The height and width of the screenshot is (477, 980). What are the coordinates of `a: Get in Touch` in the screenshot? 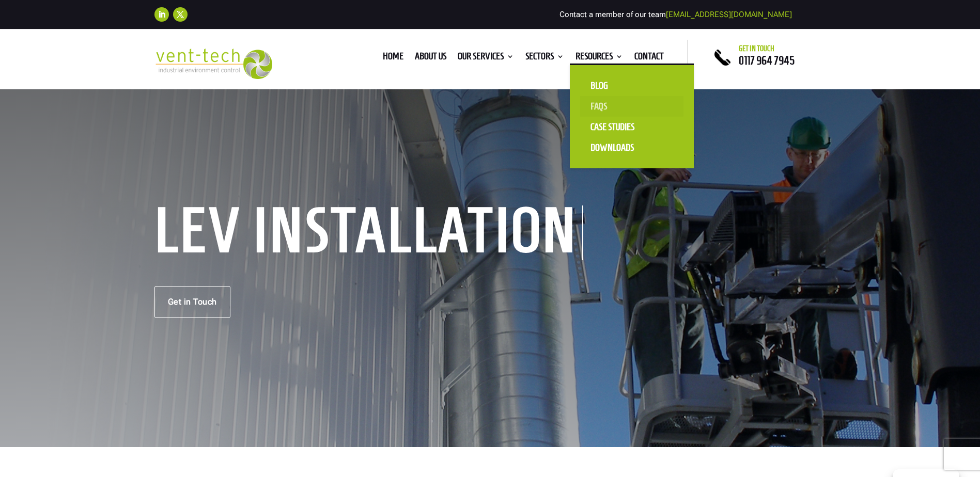 It's located at (192, 302).